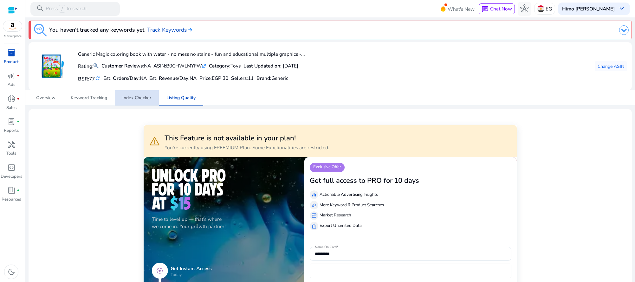  What do you see at coordinates (11, 154) in the screenshot?
I see `p: Tools` at bounding box center [11, 154].